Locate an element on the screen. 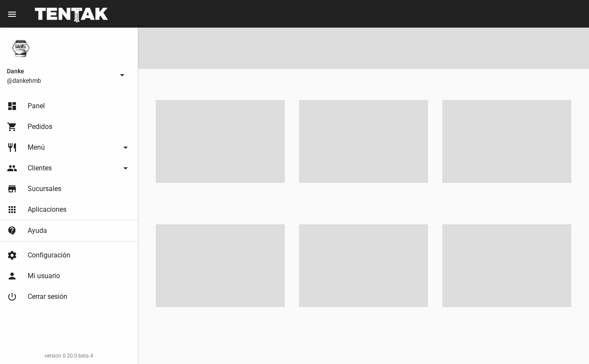  mat-icon: restaurant is located at coordinates (12, 148).